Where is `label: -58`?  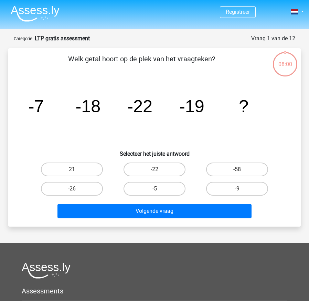 label: -58 is located at coordinates (237, 169).